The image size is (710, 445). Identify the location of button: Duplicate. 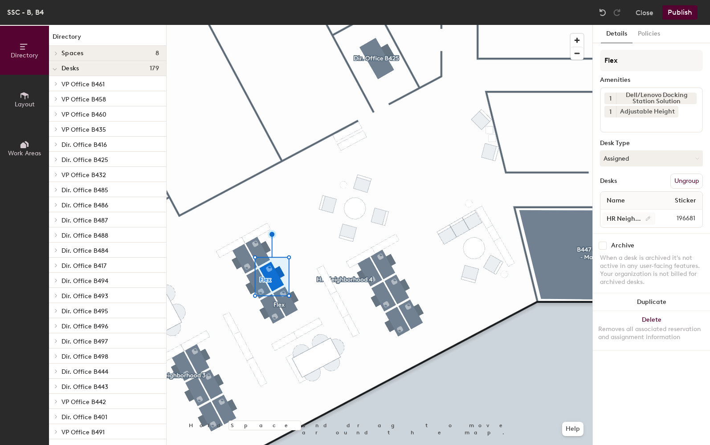
(651, 302).